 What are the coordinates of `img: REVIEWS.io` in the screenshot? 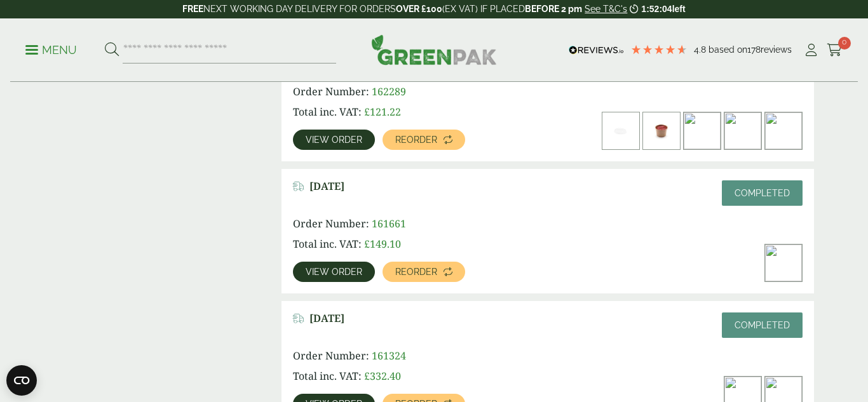 It's located at (596, 50).